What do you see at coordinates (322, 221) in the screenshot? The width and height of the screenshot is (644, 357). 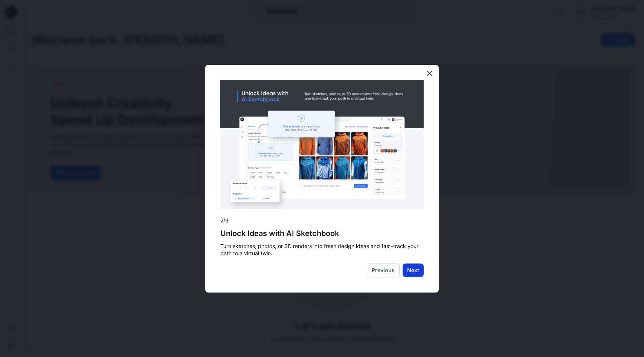 I see `p: 2/3` at bounding box center [322, 221].